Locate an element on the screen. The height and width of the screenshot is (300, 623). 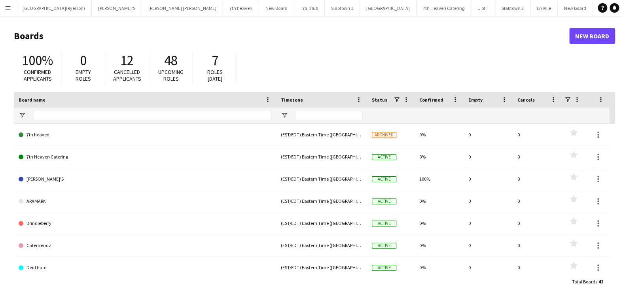
span: Board name is located at coordinates (32, 100).